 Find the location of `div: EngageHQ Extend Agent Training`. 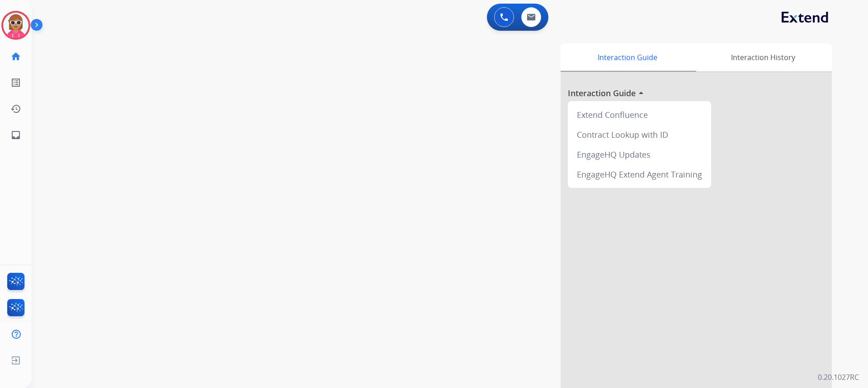

div: EngageHQ Extend Agent Training is located at coordinates (639, 174).